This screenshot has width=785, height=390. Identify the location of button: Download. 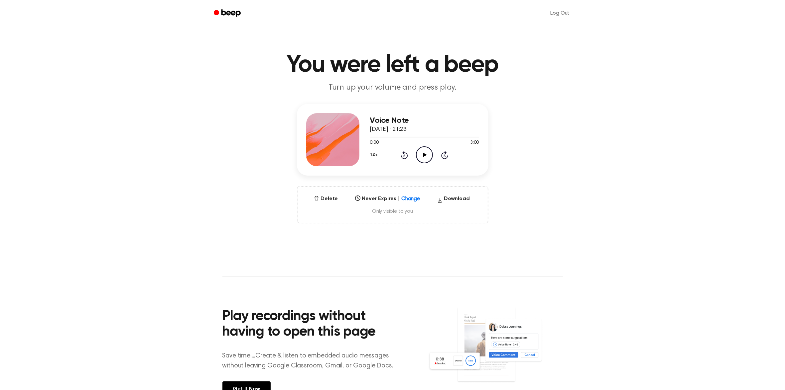
(453, 200).